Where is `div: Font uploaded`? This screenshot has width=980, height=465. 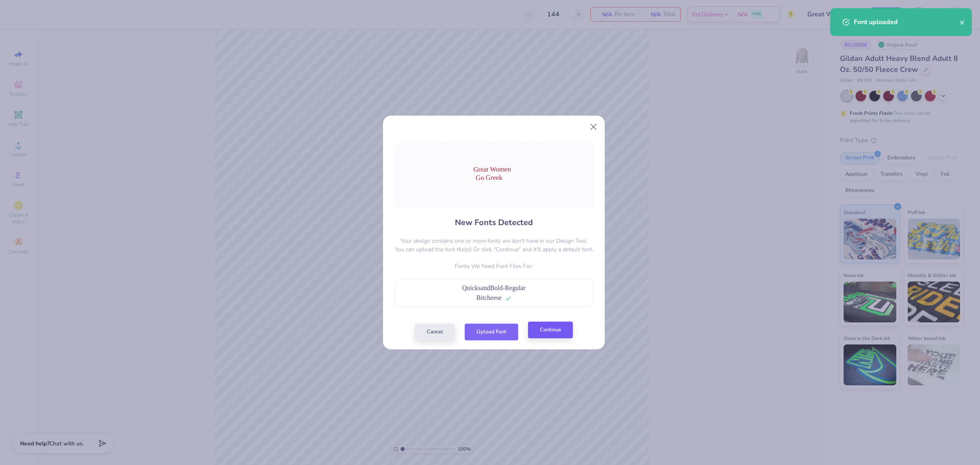
div: Font uploaded is located at coordinates (907, 22).